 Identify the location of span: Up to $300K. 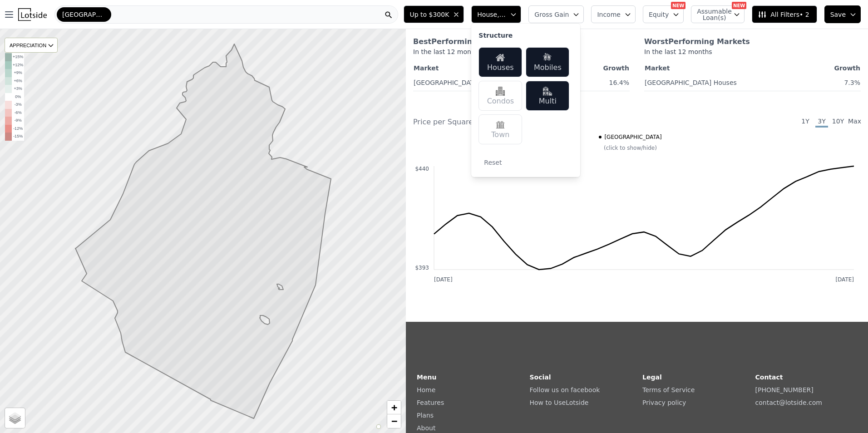
(429, 15).